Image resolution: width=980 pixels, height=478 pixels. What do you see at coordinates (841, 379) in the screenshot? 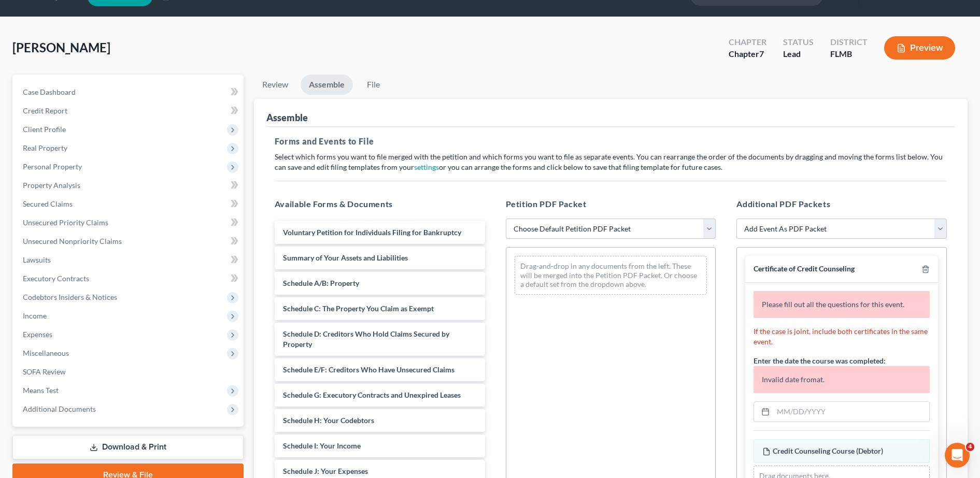
I see `p: Invalid date fromat.` at bounding box center [841, 379].